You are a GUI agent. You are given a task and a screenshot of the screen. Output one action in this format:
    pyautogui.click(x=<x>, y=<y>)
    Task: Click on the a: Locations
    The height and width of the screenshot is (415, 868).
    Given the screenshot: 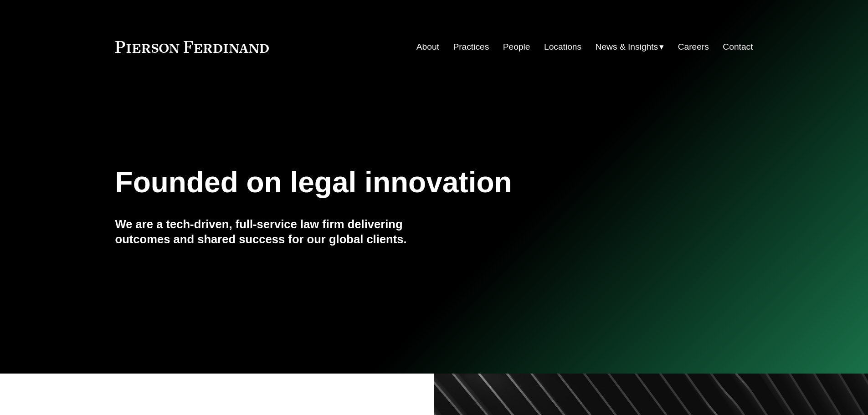 What is the action you would take?
    pyautogui.click(x=563, y=47)
    